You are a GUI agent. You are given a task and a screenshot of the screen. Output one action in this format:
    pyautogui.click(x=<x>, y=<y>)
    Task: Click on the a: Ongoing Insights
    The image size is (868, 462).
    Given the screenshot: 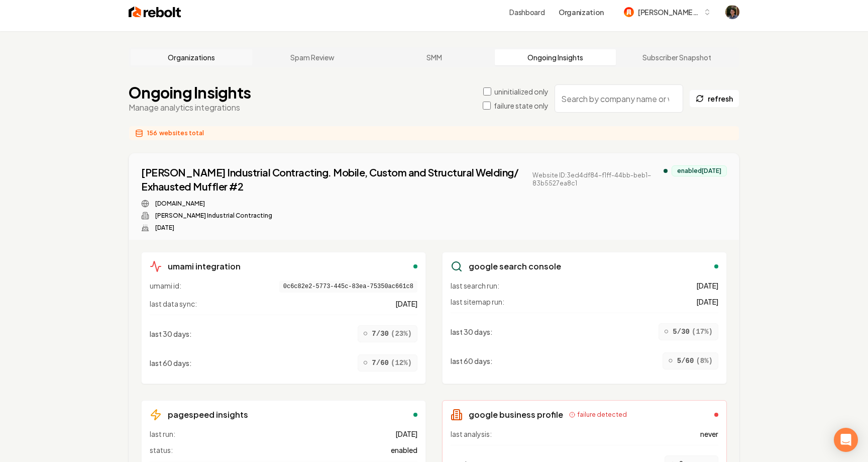 What is the action you would take?
    pyautogui.click(x=556, y=57)
    